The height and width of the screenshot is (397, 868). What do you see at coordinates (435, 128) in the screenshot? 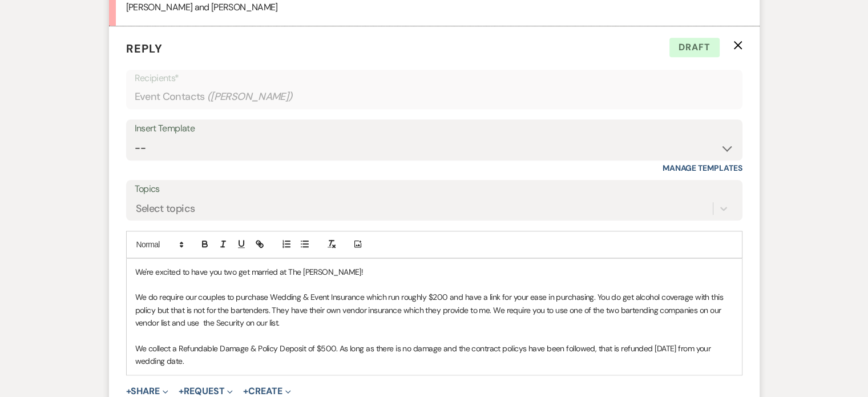
I see `div: Insert Template` at bounding box center [435, 128].